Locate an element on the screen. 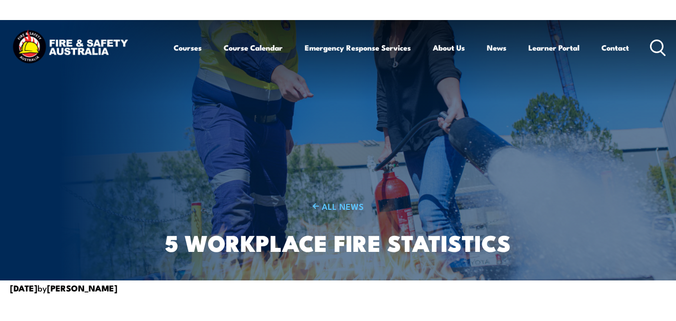  a: Emergency Response Services is located at coordinates (358, 48).